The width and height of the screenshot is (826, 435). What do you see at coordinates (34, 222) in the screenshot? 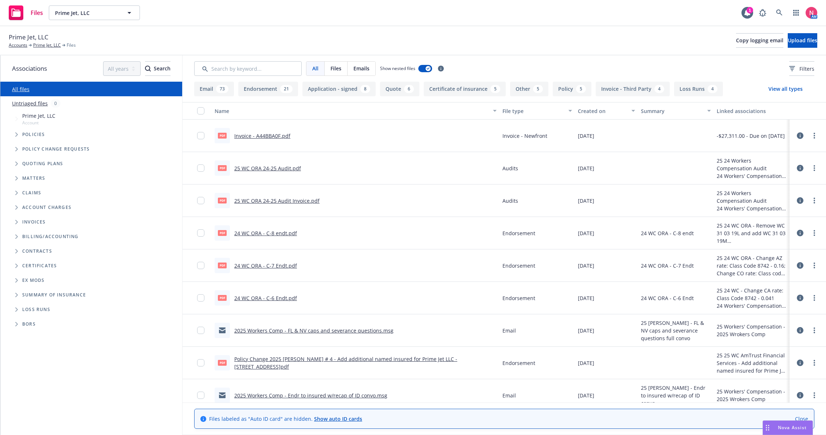
I see `span: Invoices` at bounding box center [34, 222].